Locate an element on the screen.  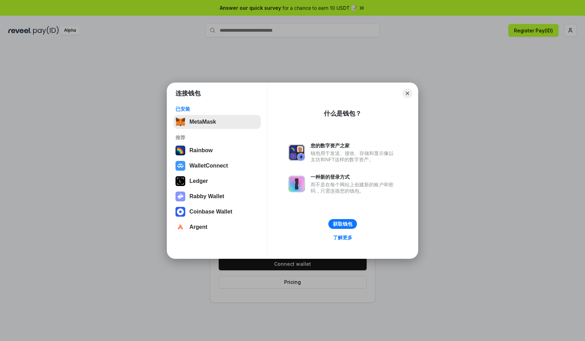
button: Close is located at coordinates (408, 93).